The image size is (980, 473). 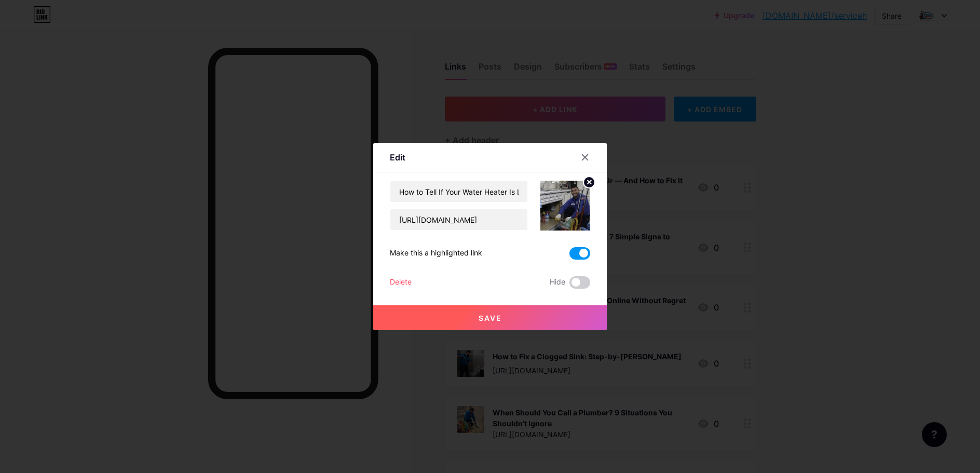 I want to click on button: Save, so click(x=490, y=318).